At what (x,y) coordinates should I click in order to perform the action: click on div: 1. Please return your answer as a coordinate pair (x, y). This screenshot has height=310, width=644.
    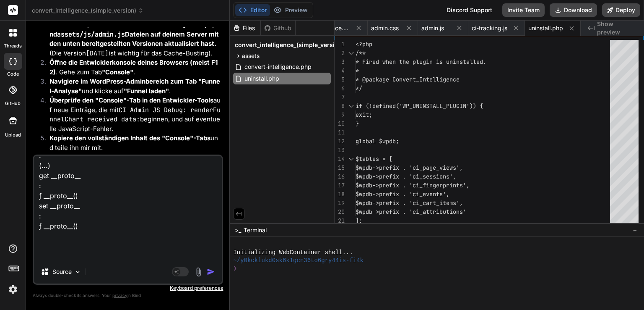
    Looking at the image, I should click on (340, 44).